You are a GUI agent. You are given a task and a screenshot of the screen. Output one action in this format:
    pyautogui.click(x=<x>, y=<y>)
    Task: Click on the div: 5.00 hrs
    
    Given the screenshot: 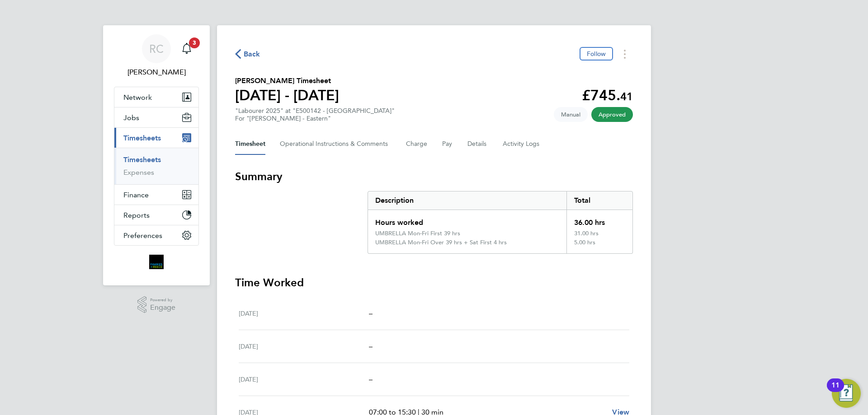 What is the action you would take?
    pyautogui.click(x=599, y=246)
    